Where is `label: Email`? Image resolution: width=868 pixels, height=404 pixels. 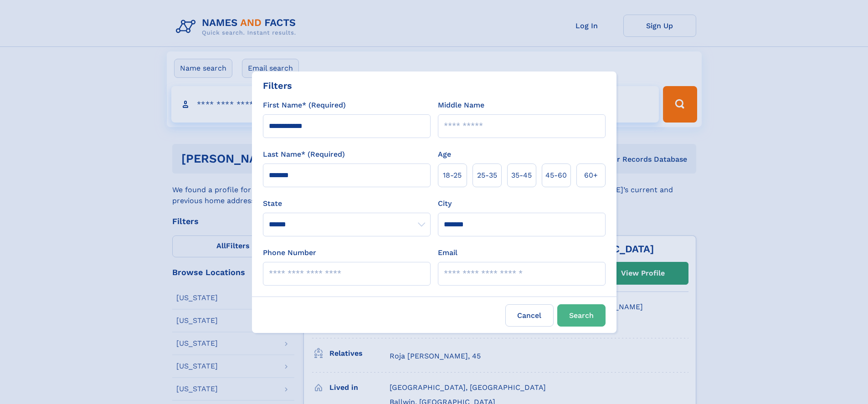
label: Email is located at coordinates (447, 253).